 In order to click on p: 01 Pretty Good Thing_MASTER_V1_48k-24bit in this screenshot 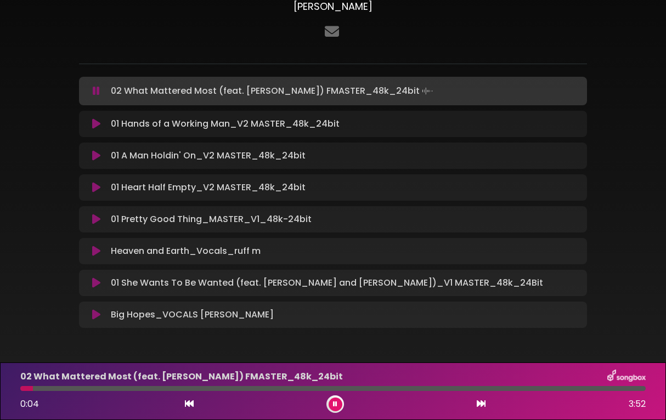, I will do `click(211, 220)`.